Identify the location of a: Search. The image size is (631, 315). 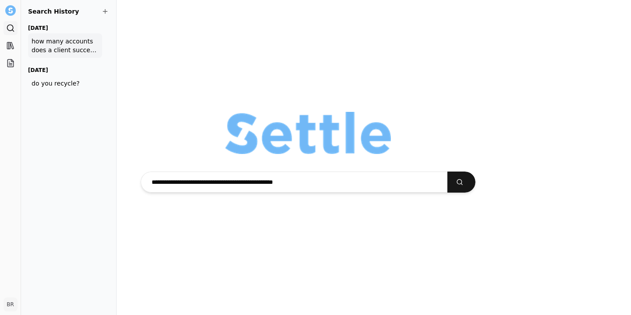
(11, 28).